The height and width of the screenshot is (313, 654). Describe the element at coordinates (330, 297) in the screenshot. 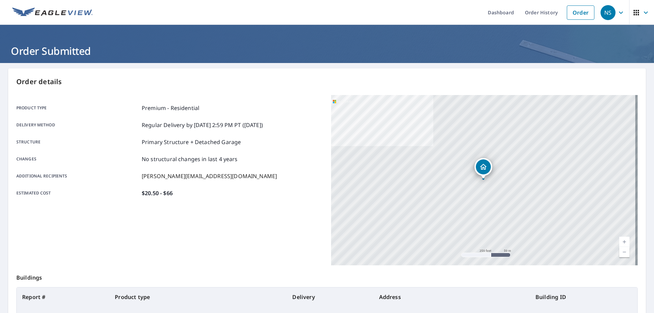

I see `th: Delivery` at that location.